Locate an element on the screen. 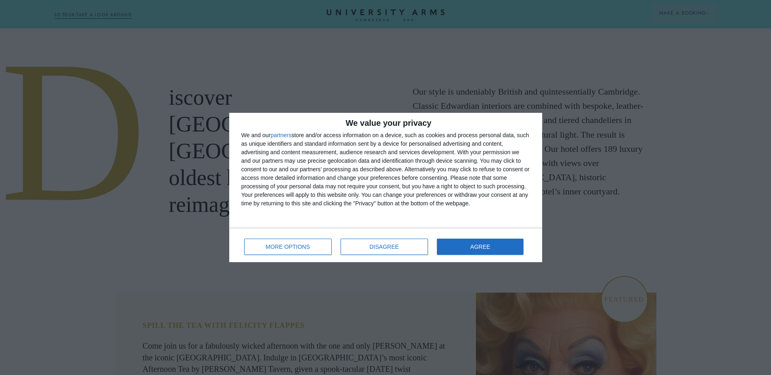 The height and width of the screenshot is (375, 771). span: MORE OPTIONS is located at coordinates (288, 247).